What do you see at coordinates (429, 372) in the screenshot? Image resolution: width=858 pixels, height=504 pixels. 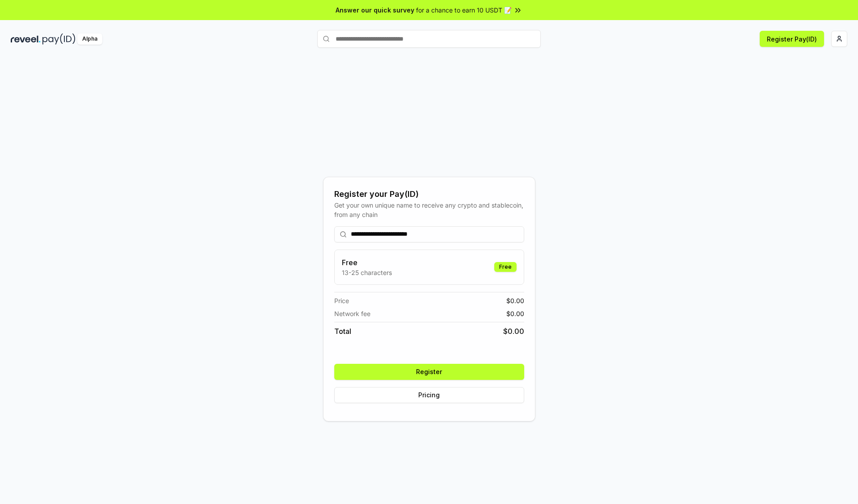 I see `button: Register` at bounding box center [429, 372].